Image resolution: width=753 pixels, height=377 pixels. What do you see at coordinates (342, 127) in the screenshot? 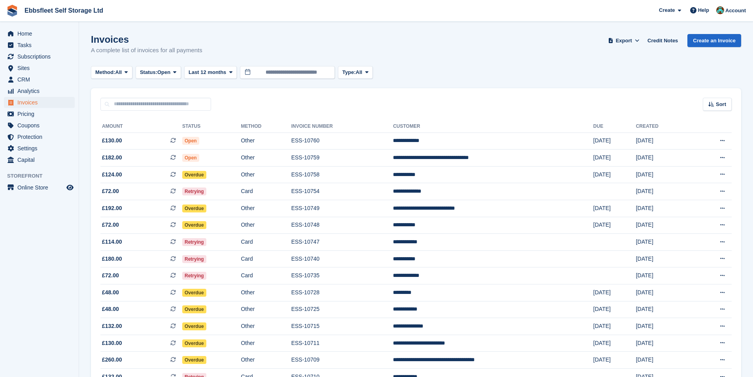
I see `th: Invoice Number` at bounding box center [342, 127].